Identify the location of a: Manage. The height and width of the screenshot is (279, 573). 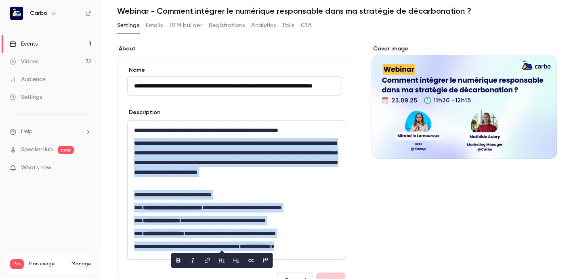
(81, 264).